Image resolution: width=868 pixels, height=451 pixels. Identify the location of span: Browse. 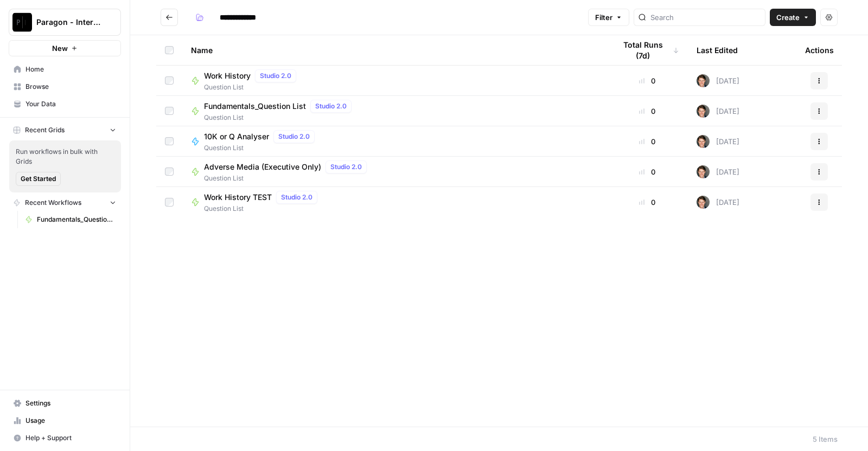
(70, 86).